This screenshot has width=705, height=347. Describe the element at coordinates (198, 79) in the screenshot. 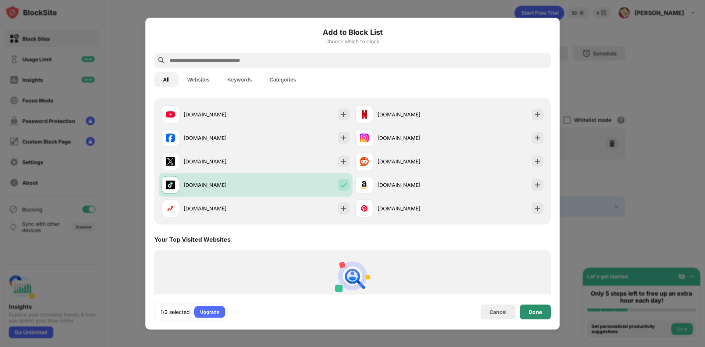

I see `button: Websites` at that location.